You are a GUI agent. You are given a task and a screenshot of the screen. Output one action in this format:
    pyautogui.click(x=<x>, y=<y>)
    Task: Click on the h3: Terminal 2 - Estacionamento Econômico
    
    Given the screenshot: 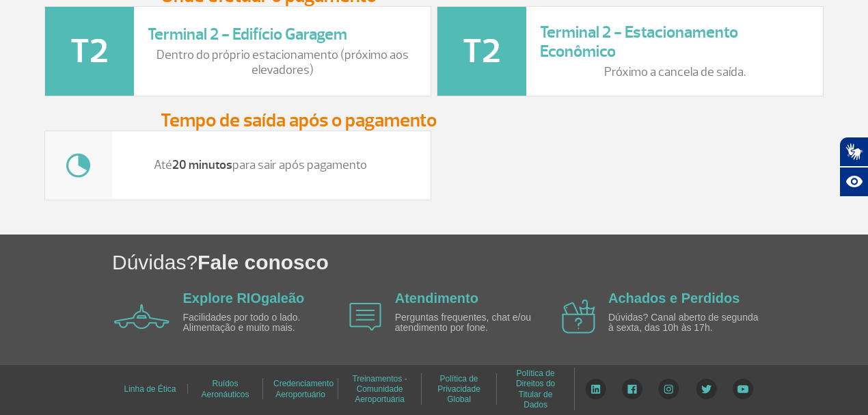 What is the action you would take?
    pyautogui.click(x=674, y=42)
    